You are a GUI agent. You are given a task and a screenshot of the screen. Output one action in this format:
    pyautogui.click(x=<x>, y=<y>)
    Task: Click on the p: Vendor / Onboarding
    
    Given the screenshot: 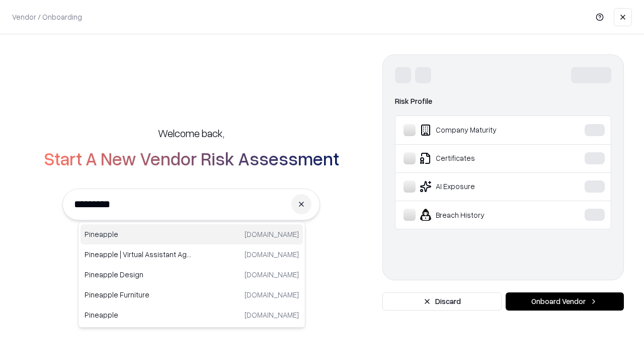 What is the action you would take?
    pyautogui.click(x=47, y=17)
    